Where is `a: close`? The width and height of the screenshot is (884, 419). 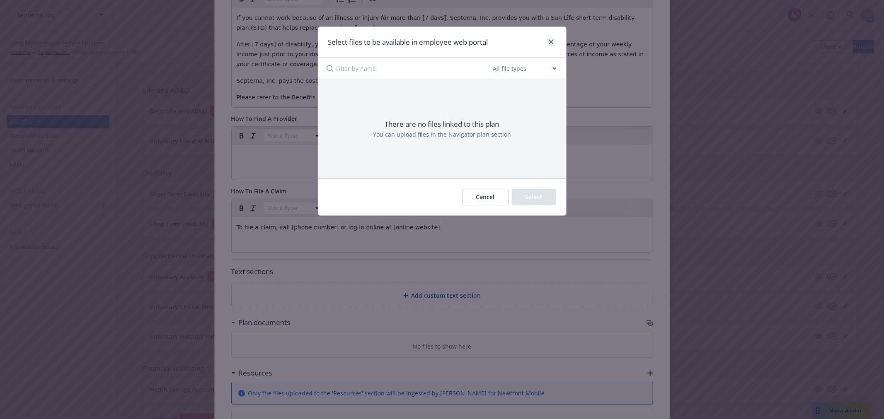 a: close is located at coordinates (551, 42).